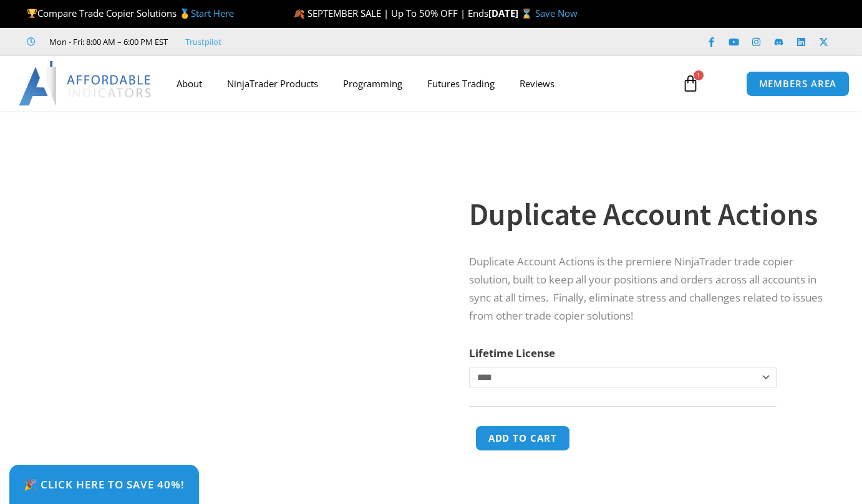 The height and width of the screenshot is (504, 862). I want to click on a: Trustpilot, so click(204, 42).